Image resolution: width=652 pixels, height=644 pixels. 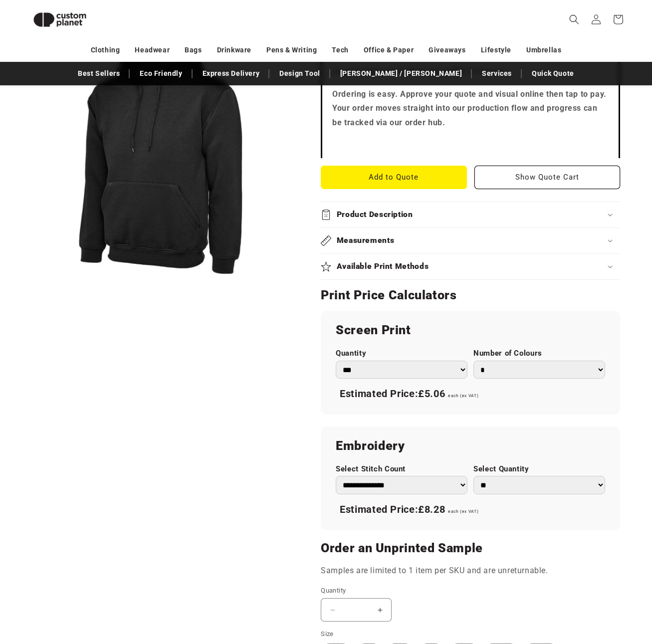 I want to click on a: Clothing, so click(x=106, y=50).